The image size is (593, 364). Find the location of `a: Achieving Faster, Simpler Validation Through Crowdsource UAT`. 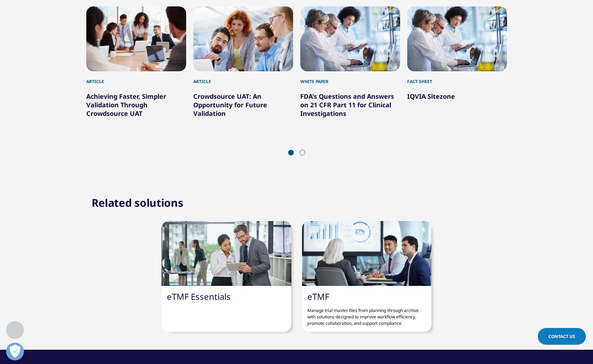

a: Achieving Faster, Simpler Validation Through Crowdsource UAT is located at coordinates (126, 105).